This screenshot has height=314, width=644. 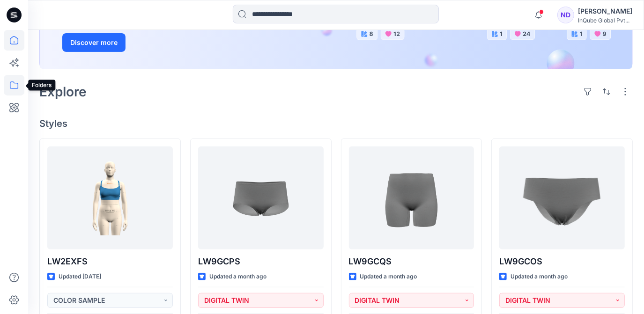 I want to click on a: LW9GCOS, so click(x=562, y=198).